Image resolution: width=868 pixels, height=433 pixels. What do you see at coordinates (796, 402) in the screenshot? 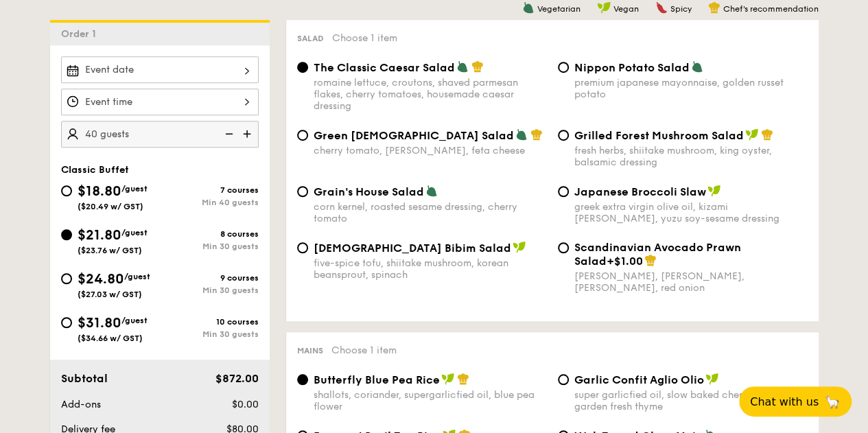
I see `button: Chat with us🦙` at bounding box center [796, 402].